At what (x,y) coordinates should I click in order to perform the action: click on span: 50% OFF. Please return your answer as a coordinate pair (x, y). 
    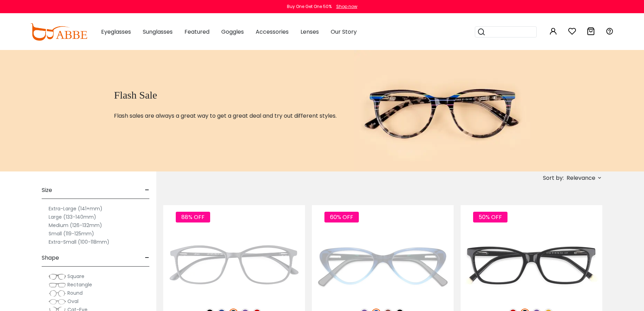
    Looking at the image, I should click on (490, 217).